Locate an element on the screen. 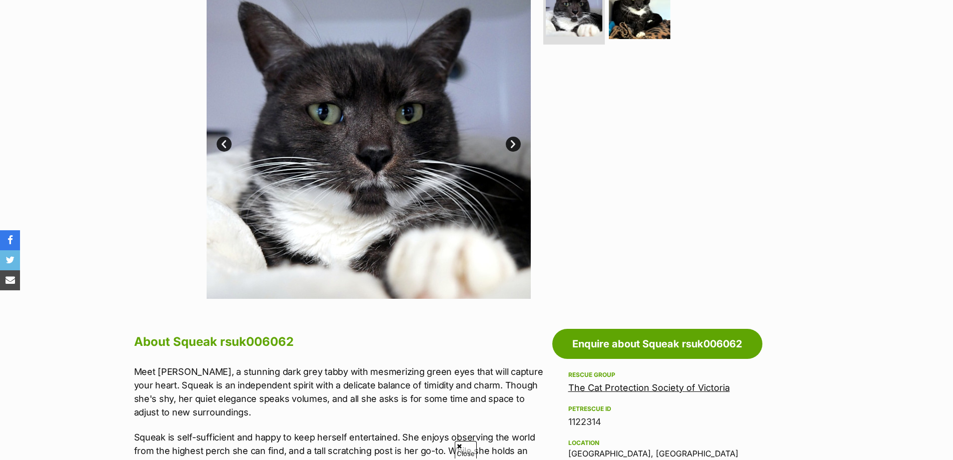  h2: About Squeak rsuk006062 is located at coordinates (341, 342).